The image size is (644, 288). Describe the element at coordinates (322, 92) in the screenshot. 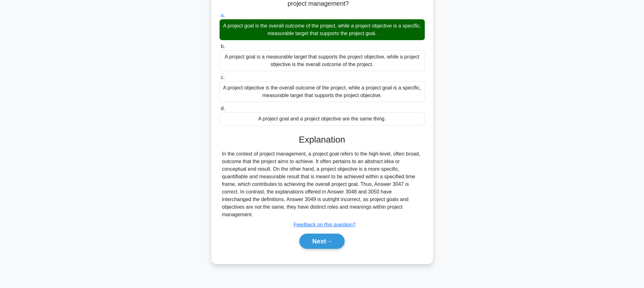

I see `div: A project objective is the overall outcome of the project, while a project goal is a specific, me...` at that location.